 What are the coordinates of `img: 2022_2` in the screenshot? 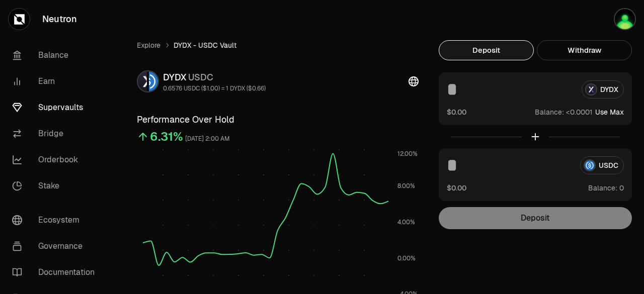 It's located at (624, 19).